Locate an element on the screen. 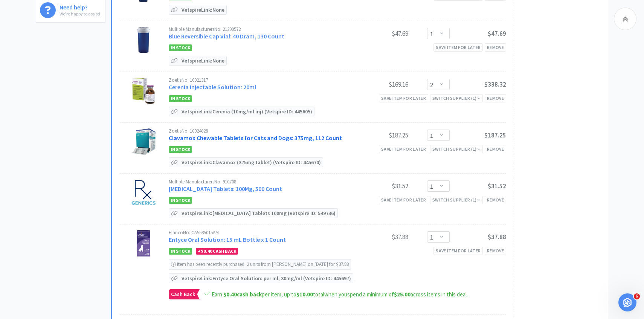 This screenshot has width=644, height=319. a: Clavamox Chewable Tablets for Cats and Dogs: 375mg, 112 Count is located at coordinates (255, 138).